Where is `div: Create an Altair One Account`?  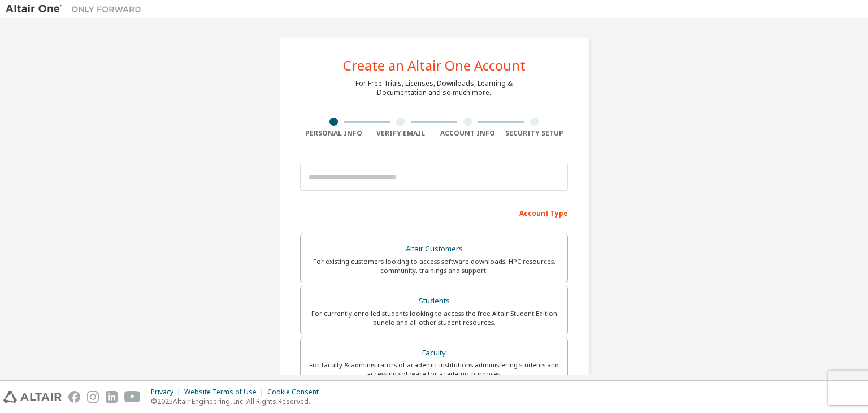 div: Create an Altair One Account is located at coordinates (434, 66).